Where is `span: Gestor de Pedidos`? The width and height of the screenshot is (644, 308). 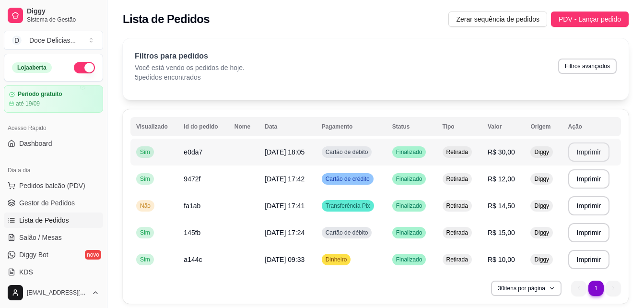
span: Gestor de Pedidos is located at coordinates (47, 203).